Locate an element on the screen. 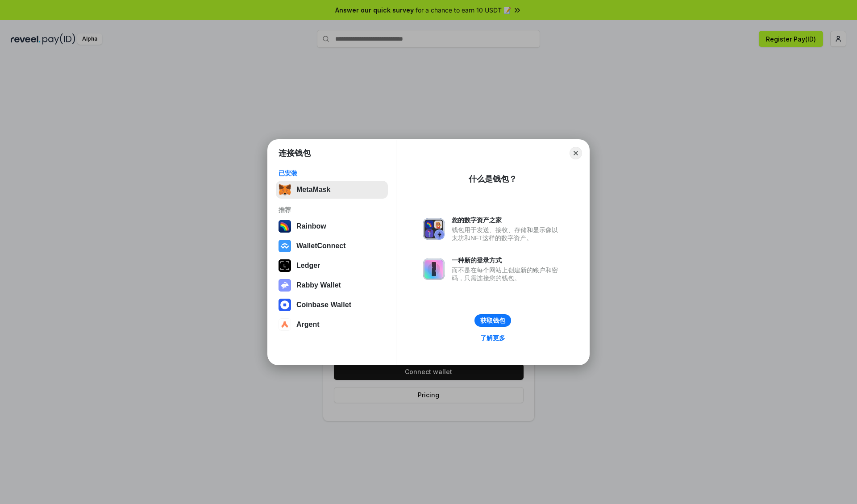 The image size is (857, 504). div: 钱包用于发送、接收、存储和显示像以太坊和NFT这样的数字资产。 is located at coordinates (507, 234).